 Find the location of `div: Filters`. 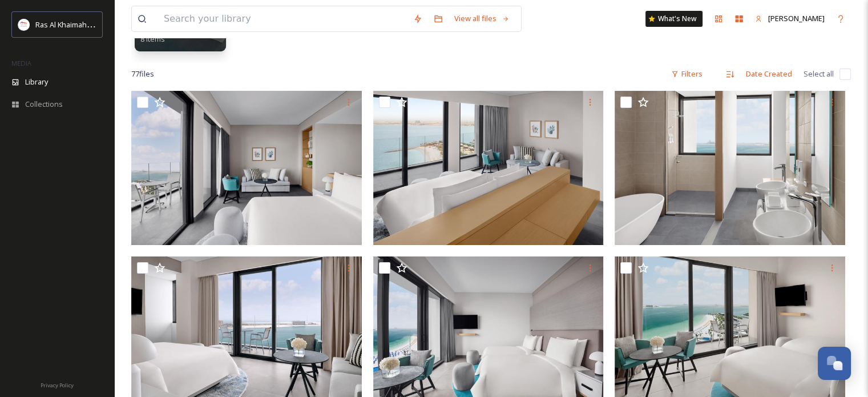

div: Filters is located at coordinates (686, 74).